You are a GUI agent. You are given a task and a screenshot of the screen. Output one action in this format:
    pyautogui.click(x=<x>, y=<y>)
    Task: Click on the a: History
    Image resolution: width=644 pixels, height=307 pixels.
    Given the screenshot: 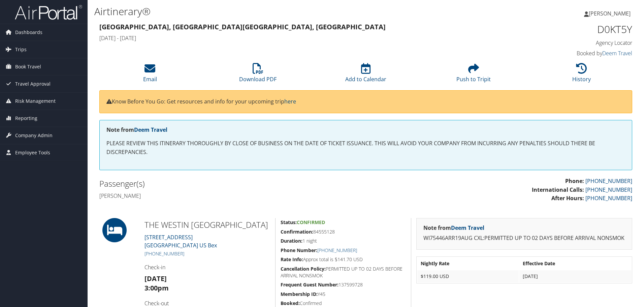 What is the action you would take?
    pyautogui.click(x=581, y=75)
    